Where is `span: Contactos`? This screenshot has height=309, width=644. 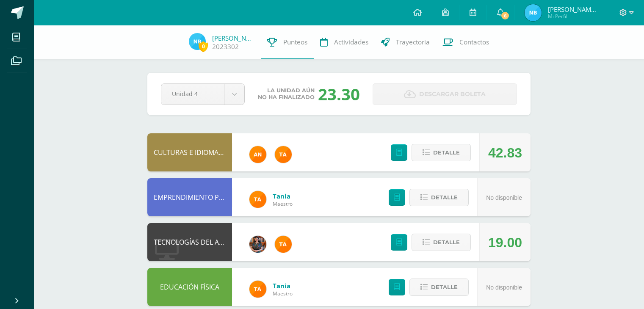 span: Contactos is located at coordinates (474, 42).